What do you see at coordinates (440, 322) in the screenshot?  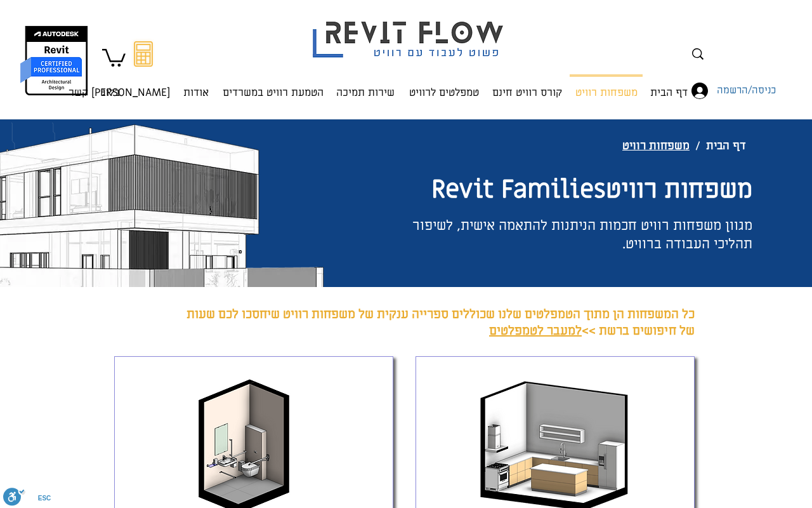 I see `span: כל המשפחות הן מתוך הטמפלטים שלנו שכוללים ספרייה ענקית של משפחות רוויט שיחסכו לכם שעות של חיפושים ...` at bounding box center [440, 322].